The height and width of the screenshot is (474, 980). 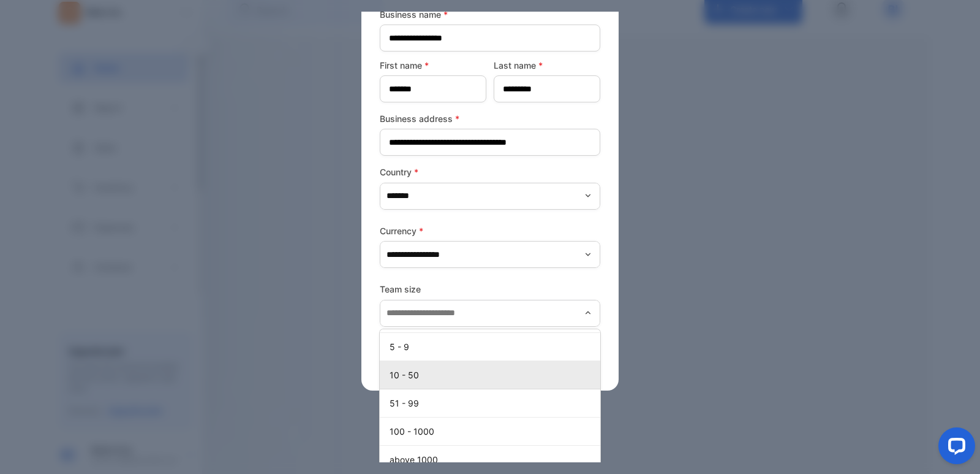 I want to click on label: Currency, so click(x=490, y=231).